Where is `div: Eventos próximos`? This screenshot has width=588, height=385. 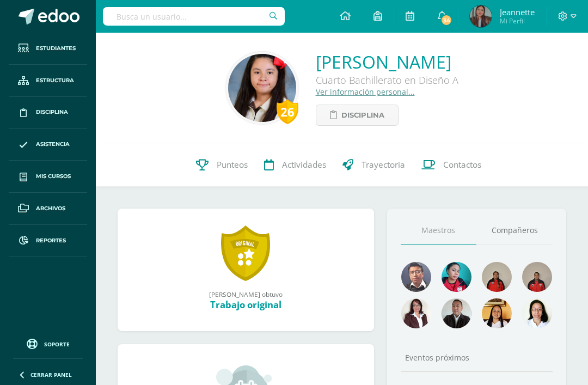
div: Eventos próximos is located at coordinates (476, 357).